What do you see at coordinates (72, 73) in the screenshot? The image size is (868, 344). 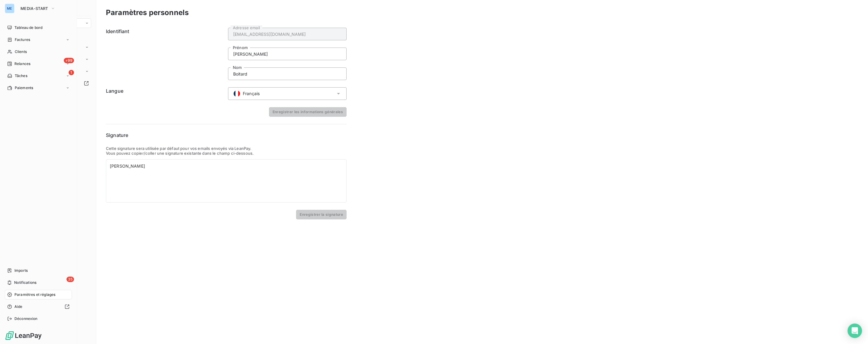 I see `span: 1` at bounding box center [72, 73].